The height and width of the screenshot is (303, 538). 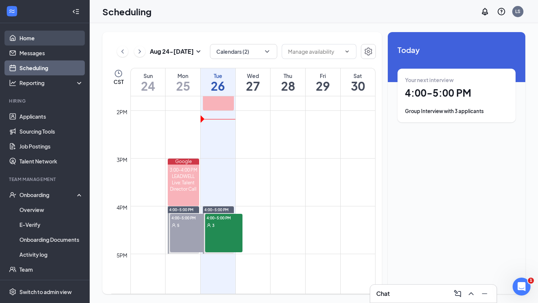 I want to click on a: August 27, 2025, so click(x=253, y=82).